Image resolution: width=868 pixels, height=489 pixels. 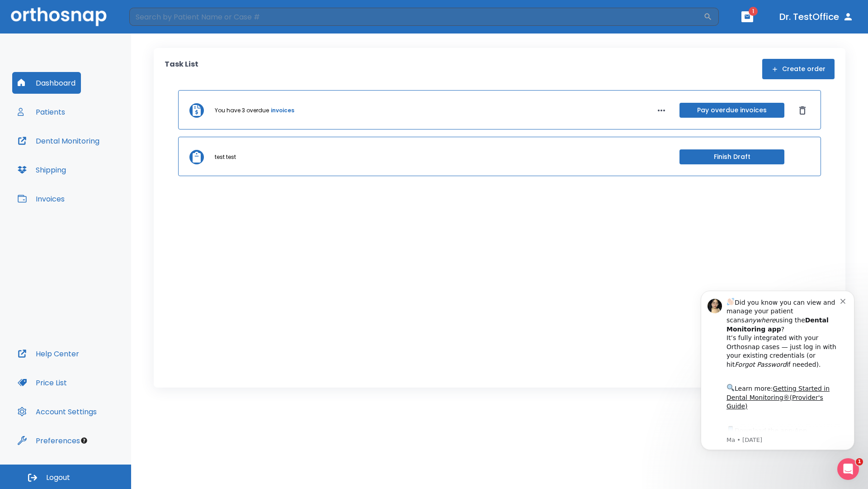 What do you see at coordinates (41, 199) in the screenshot?
I see `a: Invoices` at bounding box center [41, 199].